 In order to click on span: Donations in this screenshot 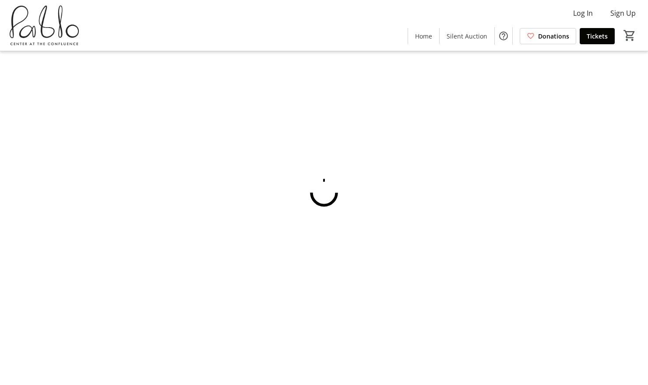, I will do `click(553, 36)`.